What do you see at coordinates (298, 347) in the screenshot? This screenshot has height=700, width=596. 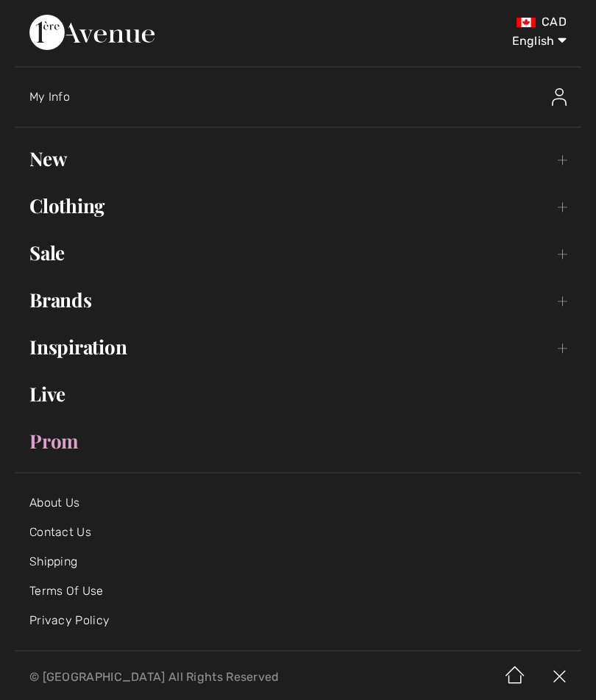 I see `a: Inspiration` at bounding box center [298, 347].